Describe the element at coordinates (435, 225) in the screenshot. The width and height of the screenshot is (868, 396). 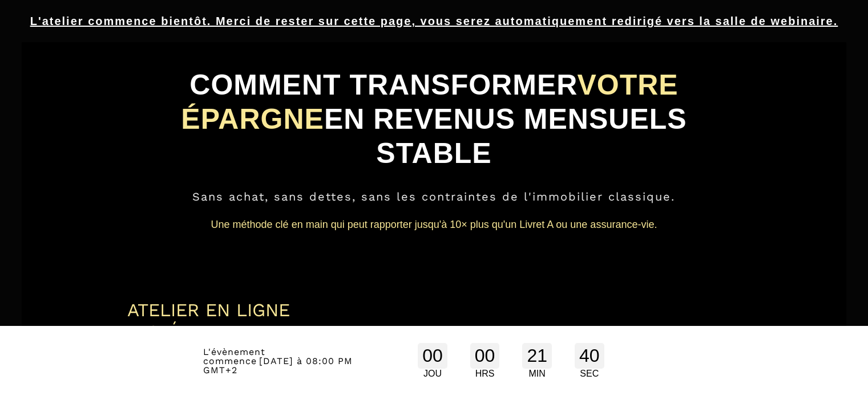
I see `span: Une méthode clé en main qui peut rapporter jusqu'à 10× plus qu'un Livret A ou une assurance-vie.` at that location.